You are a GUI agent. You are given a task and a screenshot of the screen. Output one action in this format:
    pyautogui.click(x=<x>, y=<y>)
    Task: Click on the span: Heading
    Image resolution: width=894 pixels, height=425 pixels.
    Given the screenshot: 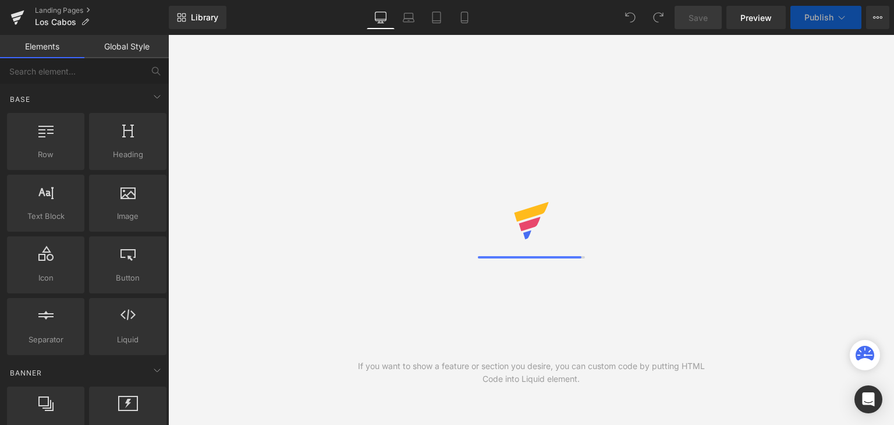 What is the action you would take?
    pyautogui.click(x=127, y=154)
    